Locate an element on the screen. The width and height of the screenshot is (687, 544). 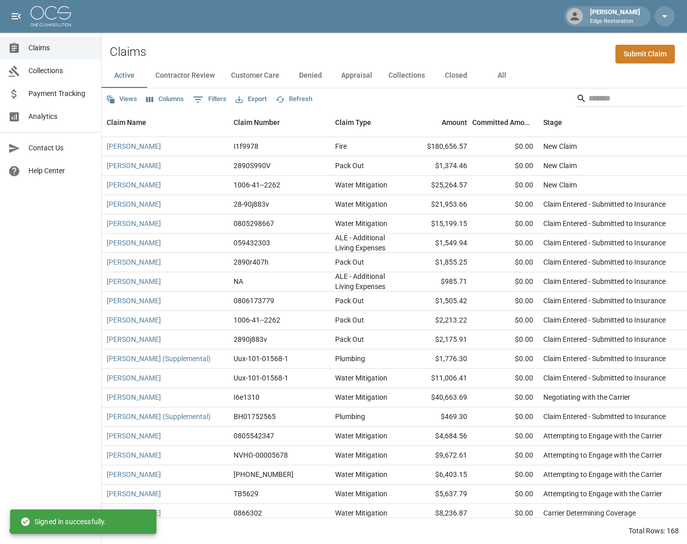
div: $985.71 is located at coordinates (439, 282).